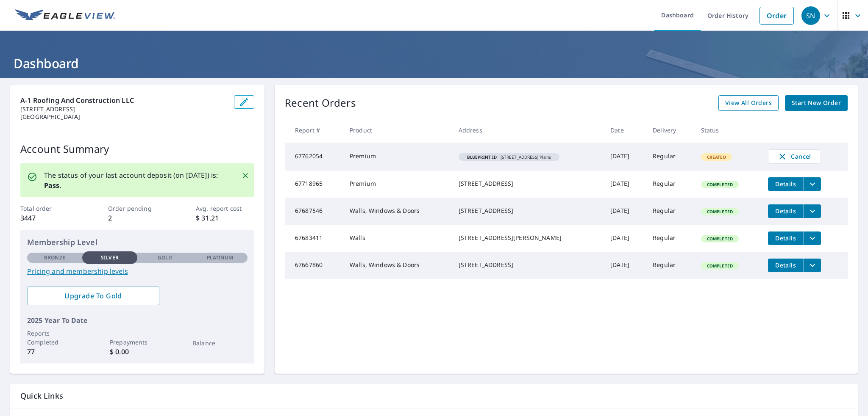 The image size is (868, 416). Describe the element at coordinates (313, 157) in the screenshot. I see `td: 67762054` at that location.